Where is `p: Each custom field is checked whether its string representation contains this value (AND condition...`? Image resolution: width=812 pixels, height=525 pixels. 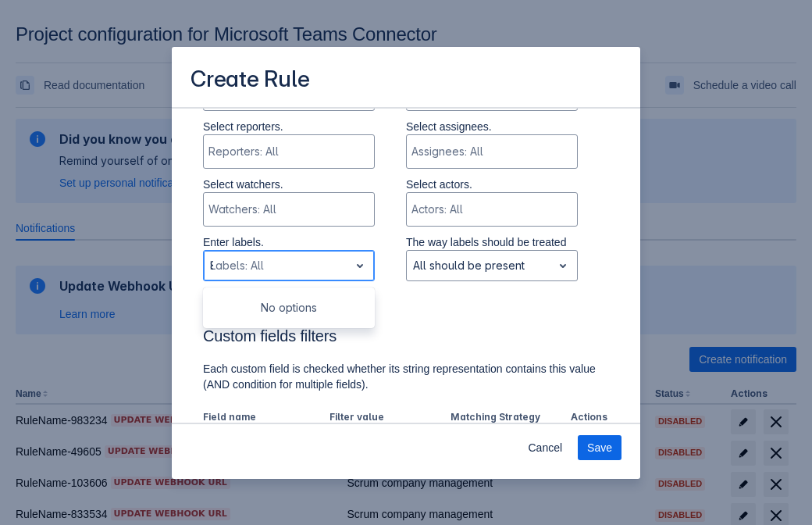 p: Each custom field is checked whether its string representation contains this value (AND condition... is located at coordinates (406, 376).